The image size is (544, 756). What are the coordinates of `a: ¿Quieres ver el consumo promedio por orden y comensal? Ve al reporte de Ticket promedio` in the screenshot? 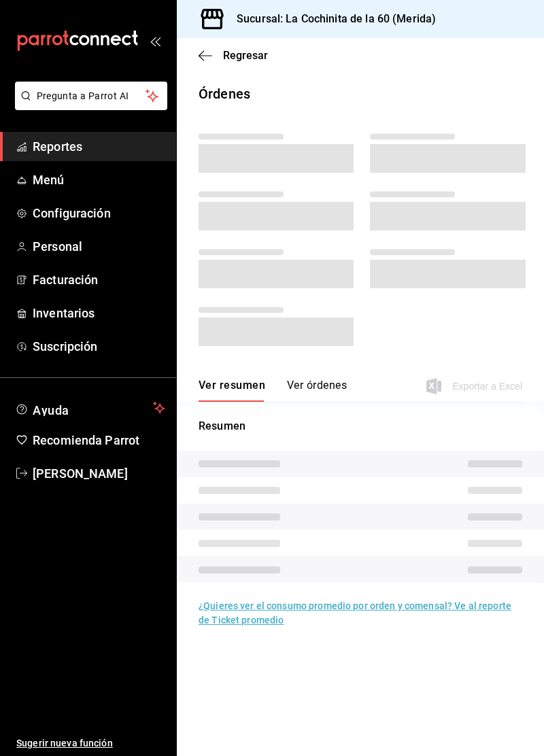 It's located at (355, 613).